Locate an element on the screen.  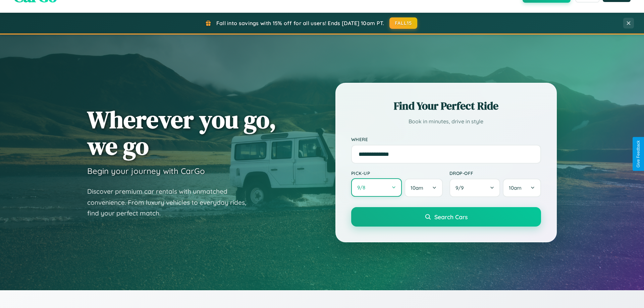
span: 9 / 8 is located at coordinates (363, 188).